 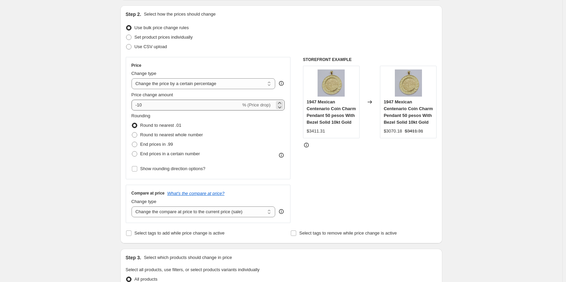 I want to click on span: Show rounding direction options?, so click(x=173, y=169).